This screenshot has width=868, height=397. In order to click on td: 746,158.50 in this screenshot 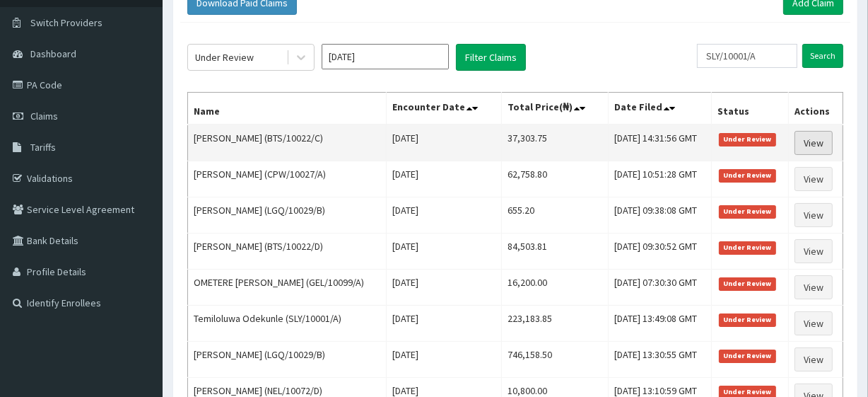, I will do `click(555, 359)`.